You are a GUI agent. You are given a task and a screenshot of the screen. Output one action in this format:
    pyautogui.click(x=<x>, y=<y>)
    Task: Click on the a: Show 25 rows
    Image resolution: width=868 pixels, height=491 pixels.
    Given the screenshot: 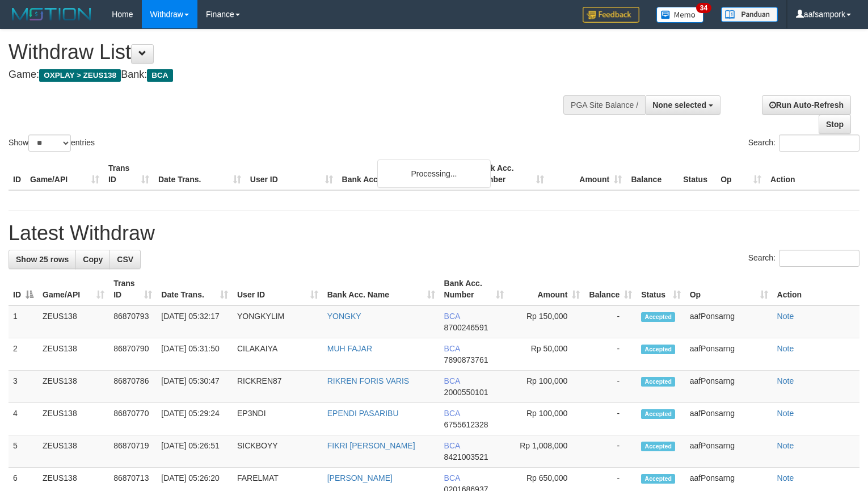 What is the action you would take?
    pyautogui.click(x=42, y=260)
    